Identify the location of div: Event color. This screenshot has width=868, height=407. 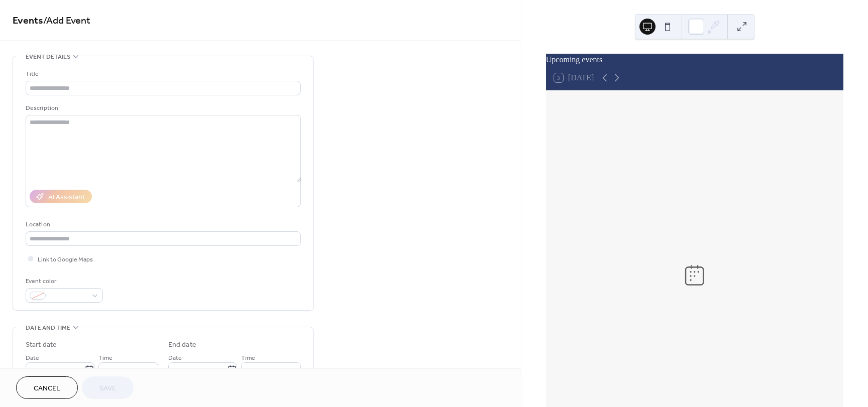
(64, 281).